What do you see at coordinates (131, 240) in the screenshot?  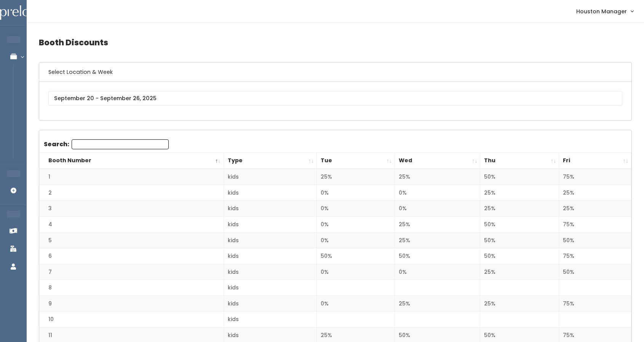 I see `td: 5` at bounding box center [131, 240].